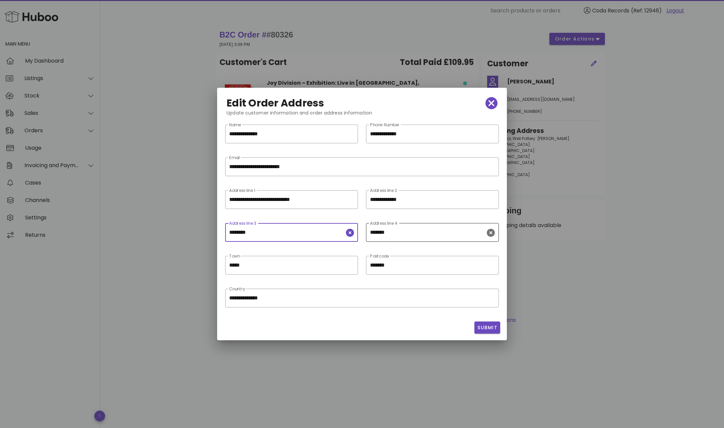 This screenshot has height=428, width=724. Describe the element at coordinates (362, 115) in the screenshot. I see `div: Update customer information and order address information` at that location.